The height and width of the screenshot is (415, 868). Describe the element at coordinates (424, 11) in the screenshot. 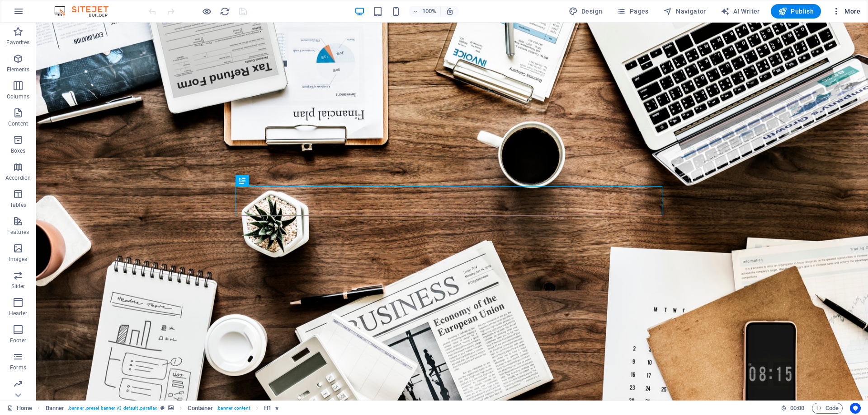

I see `button: 100%` at that location.